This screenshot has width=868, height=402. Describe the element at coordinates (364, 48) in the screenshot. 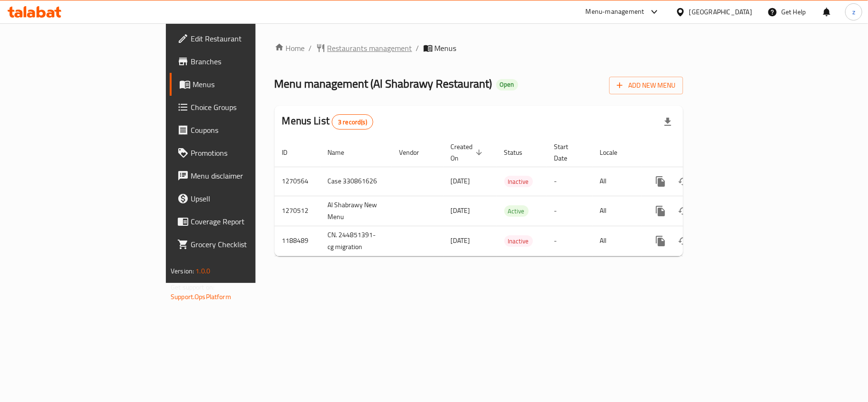

I see `a: Restaurants management` at that location.